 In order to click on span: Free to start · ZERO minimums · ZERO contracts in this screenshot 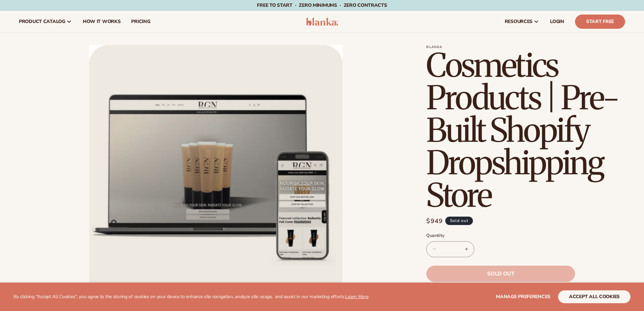, I will do `click(322, 5)`.